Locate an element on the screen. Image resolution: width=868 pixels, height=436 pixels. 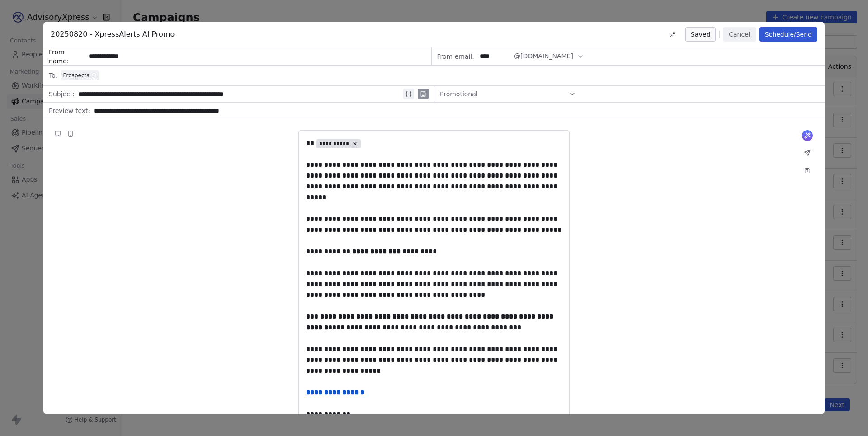
span: 20250820 - XpressAlerts AI Promo is located at coordinates (112, 34).